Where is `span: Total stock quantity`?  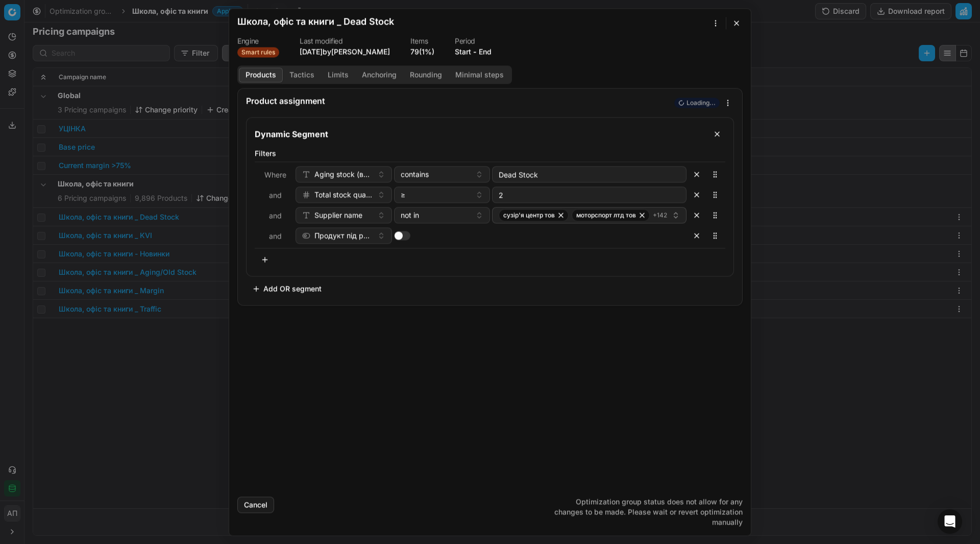 span: Total stock quantity is located at coordinates (343, 194).